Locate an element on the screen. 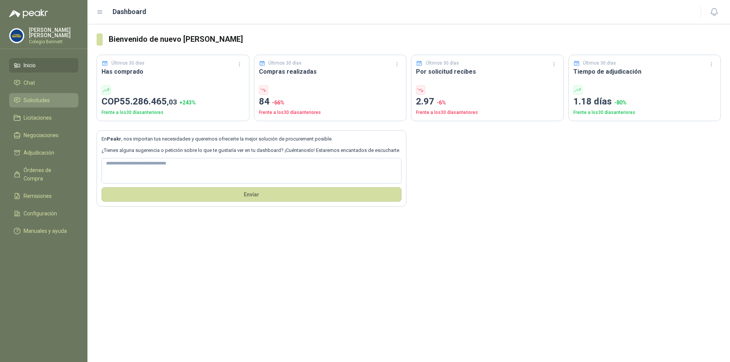 This screenshot has height=362, width=730. p: 84 is located at coordinates (331, 102).